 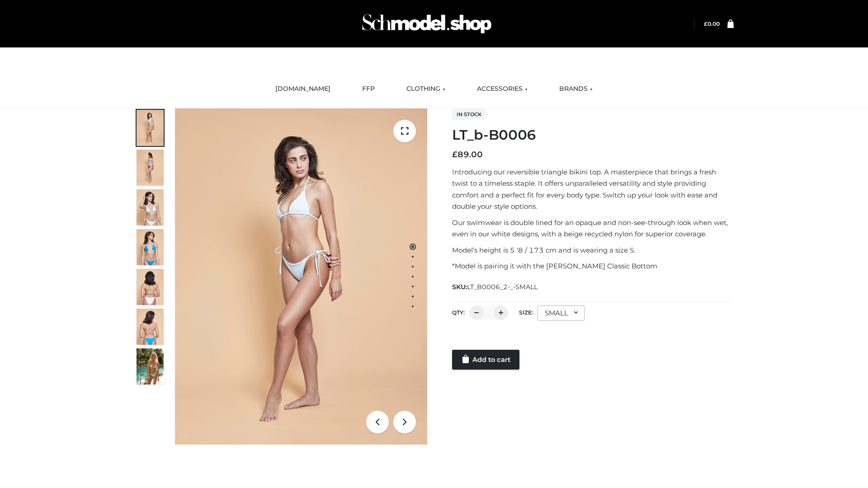 I want to click on img: ArielClassicBikiniTop_CloudNine_AzureSky_OW114ECO_8-scaled.jpg, so click(x=150, y=326).